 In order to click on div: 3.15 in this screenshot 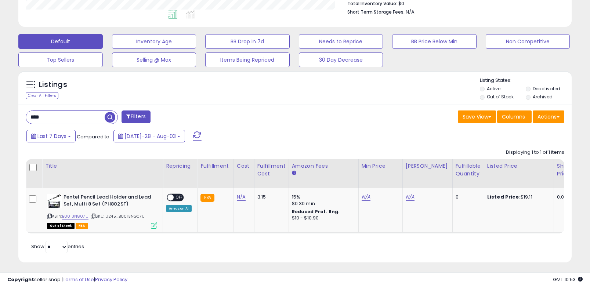, I will do `click(270, 197)`.